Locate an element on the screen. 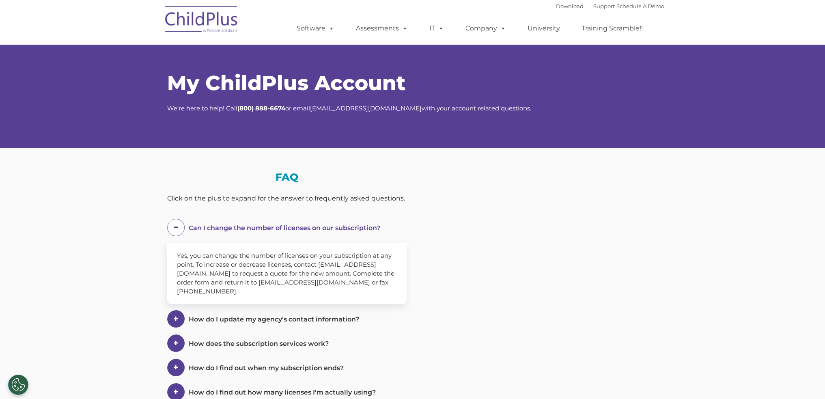 Image resolution: width=825 pixels, height=399 pixels. span: My ChildPlus Account is located at coordinates (286, 83).